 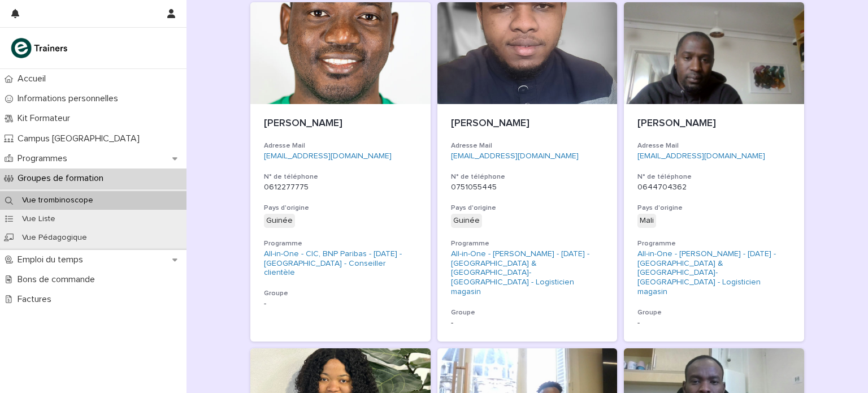 What do you see at coordinates (58, 279) in the screenshot?
I see `p: Bons de commande` at bounding box center [58, 279].